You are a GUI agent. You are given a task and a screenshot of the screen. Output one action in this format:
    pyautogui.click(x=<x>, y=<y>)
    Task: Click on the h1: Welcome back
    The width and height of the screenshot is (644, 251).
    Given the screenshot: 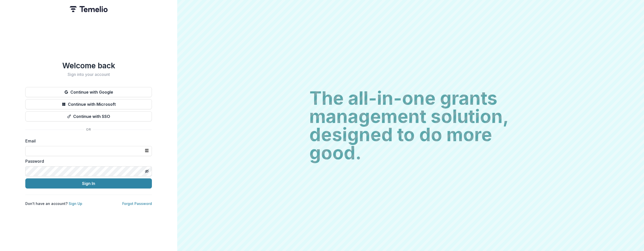 What is the action you would take?
    pyautogui.click(x=89, y=65)
    